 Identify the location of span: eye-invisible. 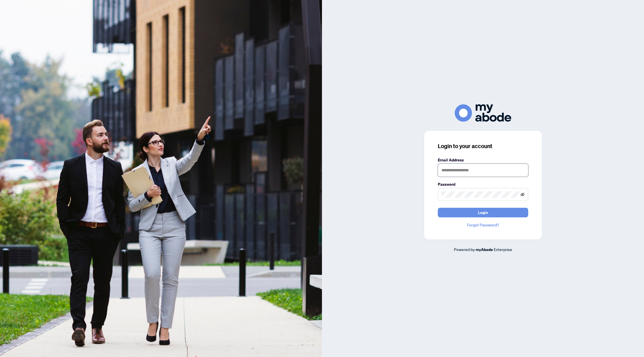
(523, 194).